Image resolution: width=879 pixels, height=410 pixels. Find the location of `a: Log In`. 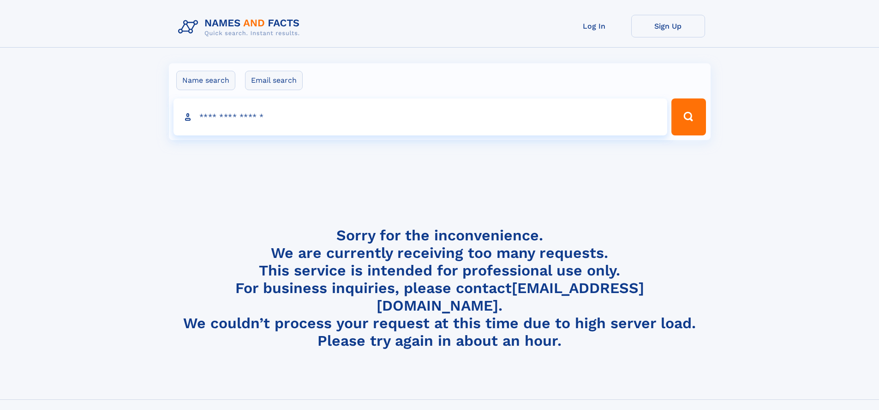

a: Log In is located at coordinates (595, 26).